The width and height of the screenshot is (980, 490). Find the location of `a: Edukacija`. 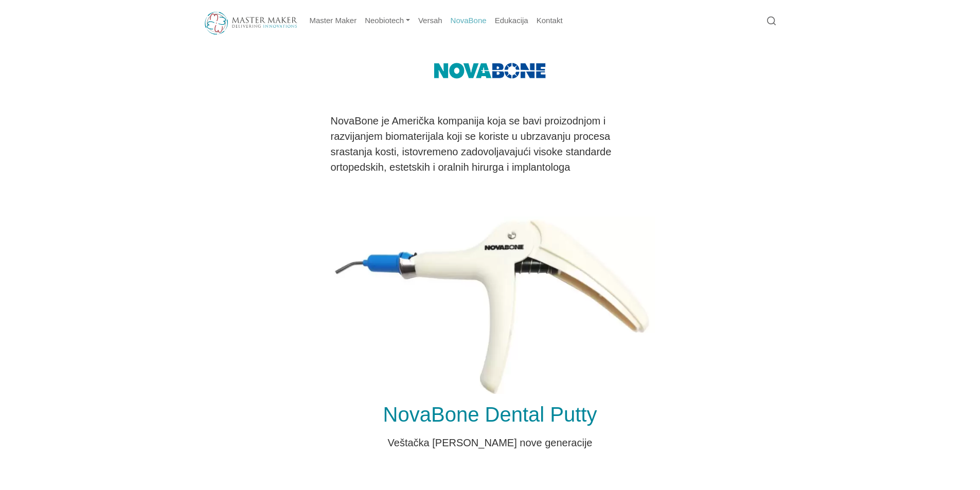

a: Edukacija is located at coordinates (512, 21).